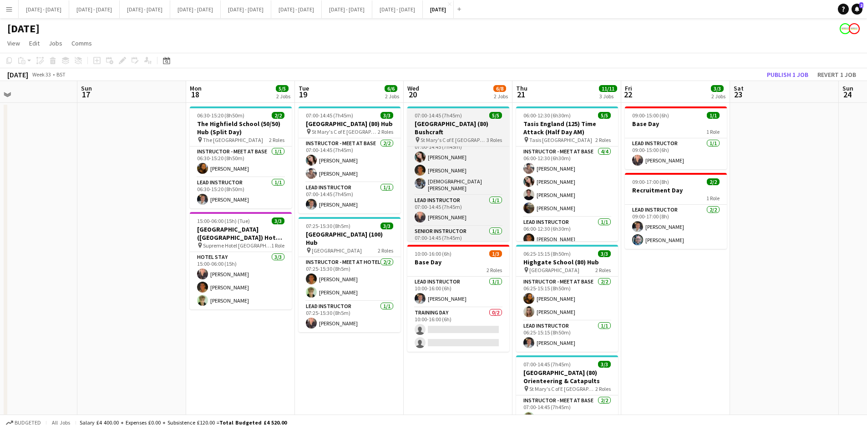 This screenshot has width=867, height=430. Describe the element at coordinates (458, 262) in the screenshot. I see `h3: Base Day` at that location.